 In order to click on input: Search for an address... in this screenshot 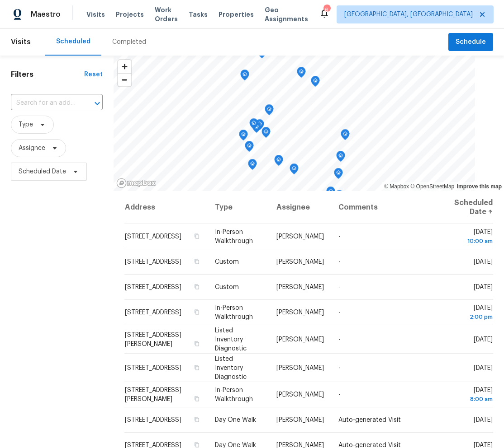, I will do `click(44, 103)`.